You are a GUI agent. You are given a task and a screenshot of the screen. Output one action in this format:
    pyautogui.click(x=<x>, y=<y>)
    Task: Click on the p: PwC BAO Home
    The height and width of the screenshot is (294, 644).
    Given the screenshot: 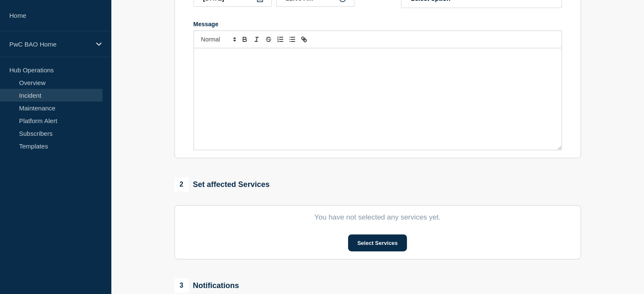 What is the action you would take?
    pyautogui.click(x=50, y=44)
    